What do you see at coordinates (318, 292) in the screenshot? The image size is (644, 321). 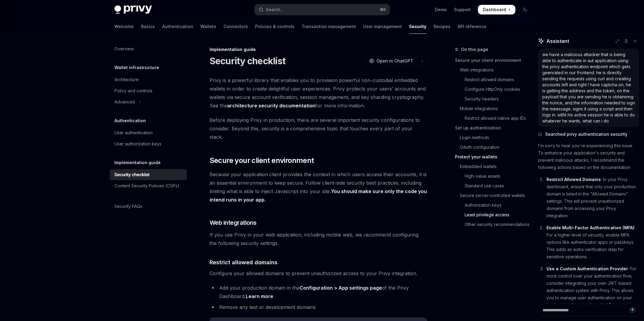 I see `li: Add your production domain in the of the Privy Dashboard.` at bounding box center [318, 292].